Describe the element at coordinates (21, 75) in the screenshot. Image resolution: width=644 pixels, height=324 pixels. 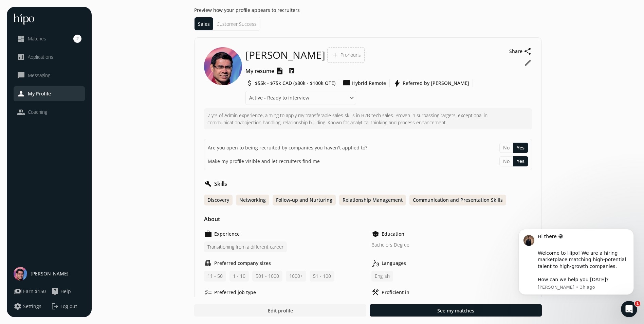
I see `span: chat_bubble_outline` at that location.